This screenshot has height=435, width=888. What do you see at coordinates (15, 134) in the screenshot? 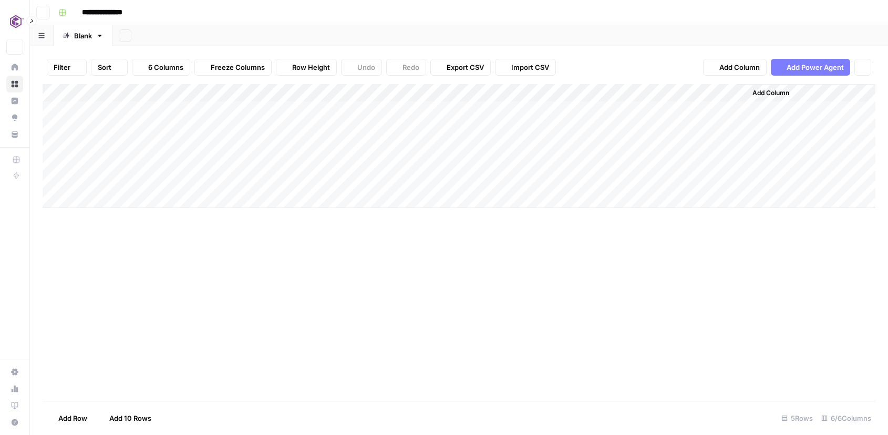
I see `a: Your Data` at bounding box center [15, 134].